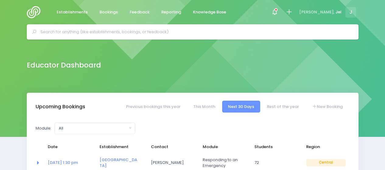 The width and height of the screenshot is (385, 170). I want to click on span: Bookings, so click(109, 12).